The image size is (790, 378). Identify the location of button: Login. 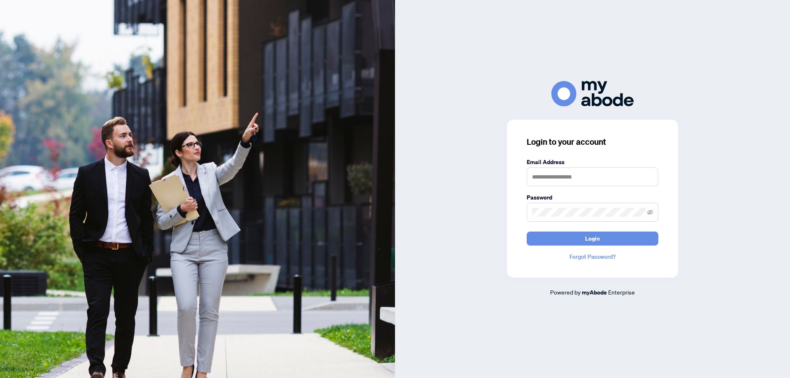
(593, 239).